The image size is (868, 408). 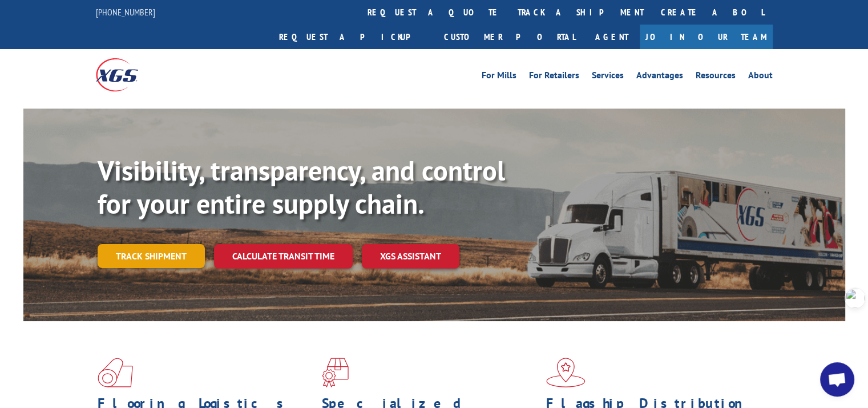 I want to click on a: Advantages, so click(x=660, y=77).